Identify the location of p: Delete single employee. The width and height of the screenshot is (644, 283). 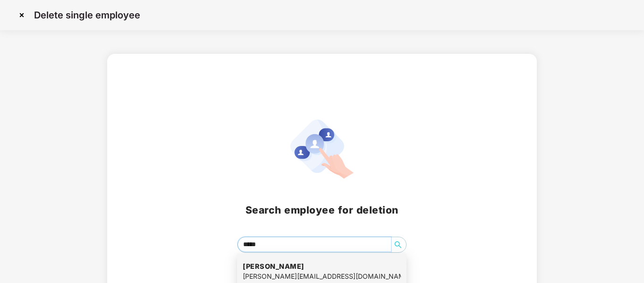
(87, 15).